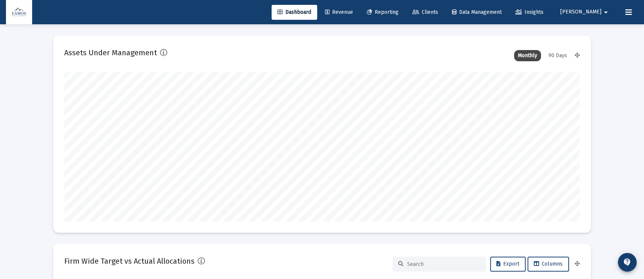 The height and width of the screenshot is (279, 644). Describe the element at coordinates (527, 56) in the screenshot. I see `div: Monthly` at that location.